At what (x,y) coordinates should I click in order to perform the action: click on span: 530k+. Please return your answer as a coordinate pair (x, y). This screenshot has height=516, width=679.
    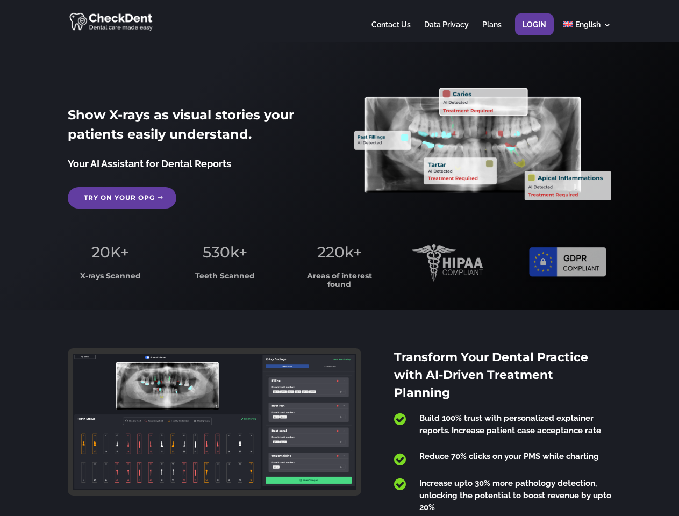
    Looking at the image, I should click on (225, 252).